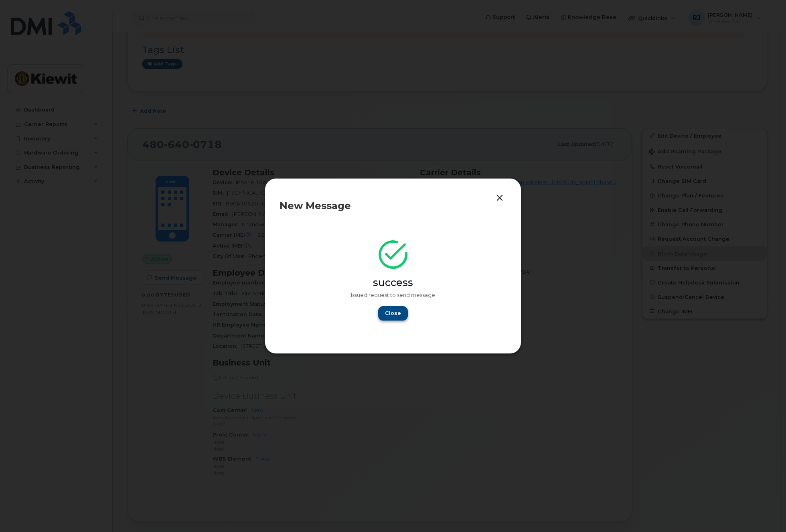  What do you see at coordinates (393, 313) in the screenshot?
I see `span: Close` at bounding box center [393, 313].